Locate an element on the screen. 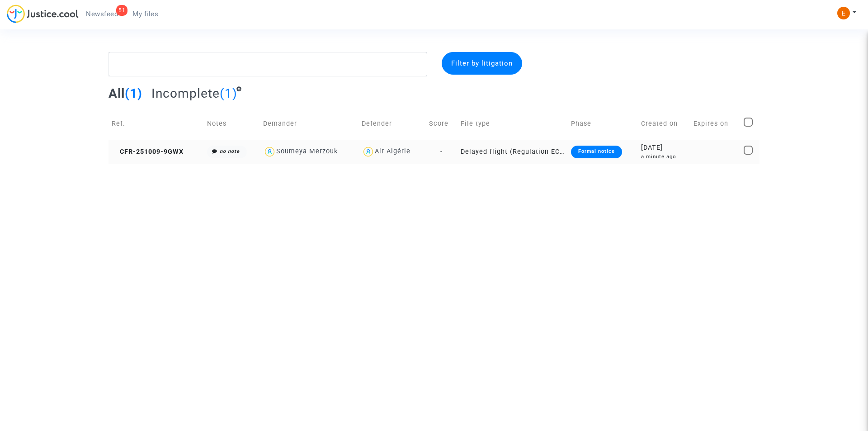 This screenshot has width=868, height=431. div: a minute ago is located at coordinates (664, 157).